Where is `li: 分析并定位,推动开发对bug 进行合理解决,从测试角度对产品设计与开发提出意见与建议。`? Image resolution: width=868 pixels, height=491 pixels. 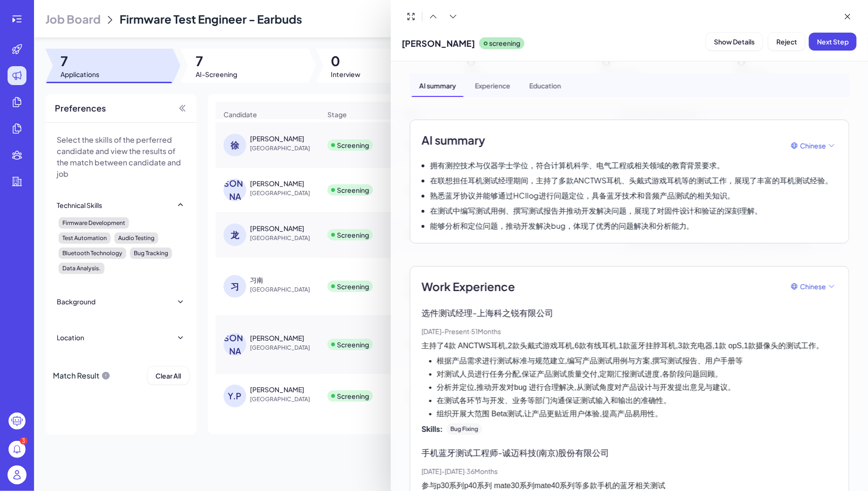 li: 分析并定位,推动开发对bug 进行合理解决,从测试角度对产品设计与开发提出意见与建议。 is located at coordinates (637, 387).